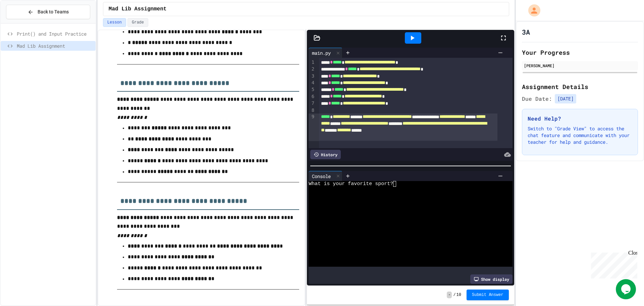 Image resolution: width=644 pixels, height=306 pixels. Describe the element at coordinates (526, 32) in the screenshot. I see `h1: 3A` at that location.